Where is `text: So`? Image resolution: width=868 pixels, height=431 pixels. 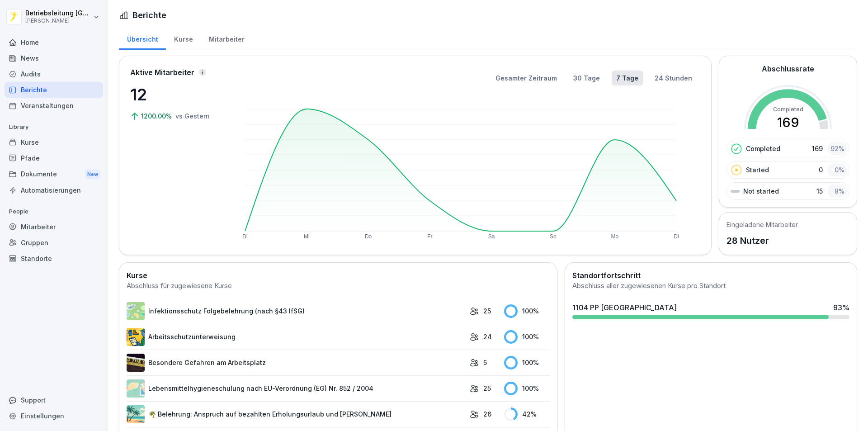 text: So is located at coordinates (553, 237).